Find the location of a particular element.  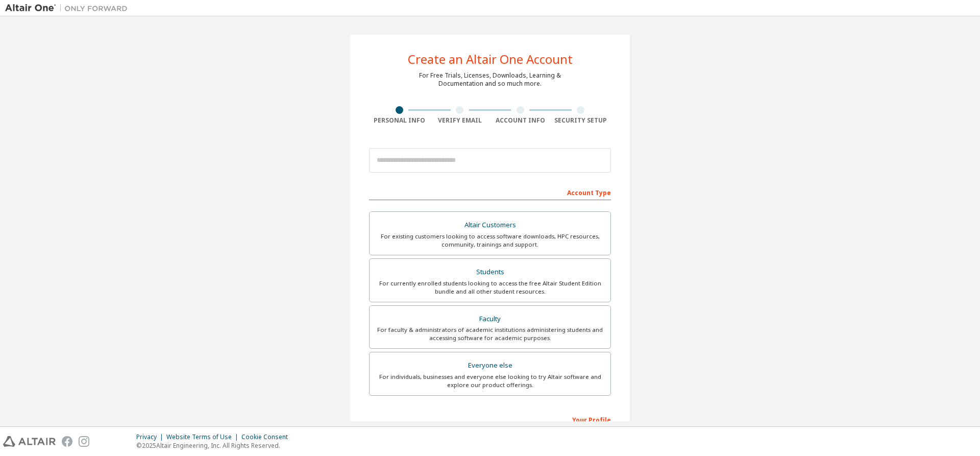

img: facebook.svg is located at coordinates (67, 441).